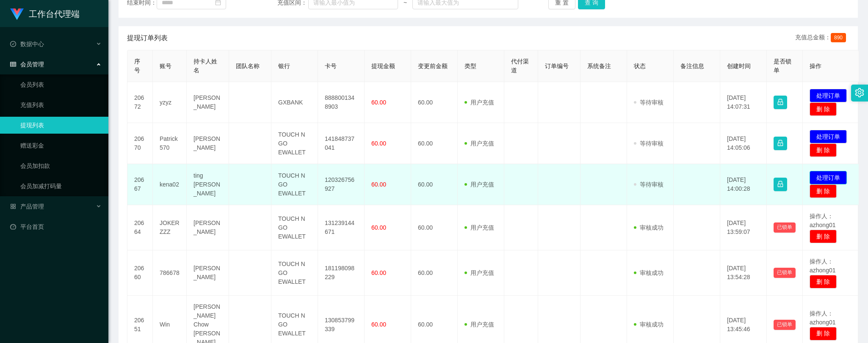  What do you see at coordinates (782, 66) in the screenshot?
I see `span: 是否锁单` at bounding box center [782, 66].